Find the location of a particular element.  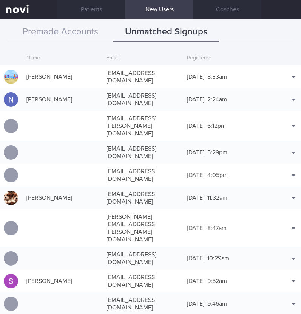

span: 9:46am is located at coordinates (217, 304).